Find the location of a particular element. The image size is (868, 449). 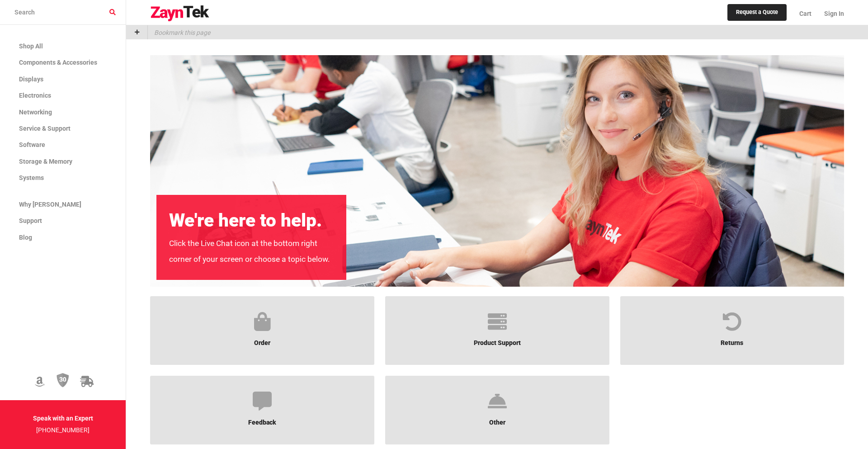

span: Components & Accessories is located at coordinates (58, 62).